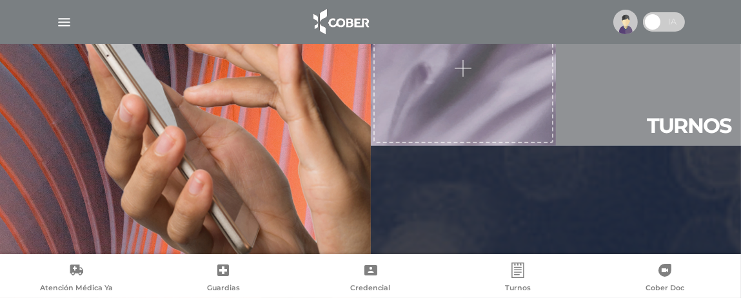  Describe the element at coordinates (518, 289) in the screenshot. I see `span: Turnos` at that location.